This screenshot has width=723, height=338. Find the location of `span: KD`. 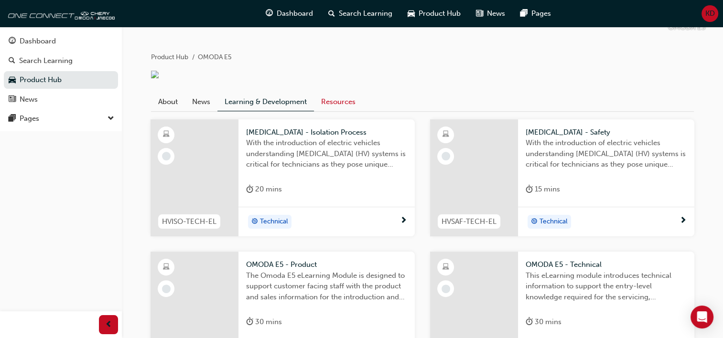

span: KD is located at coordinates (710, 13).